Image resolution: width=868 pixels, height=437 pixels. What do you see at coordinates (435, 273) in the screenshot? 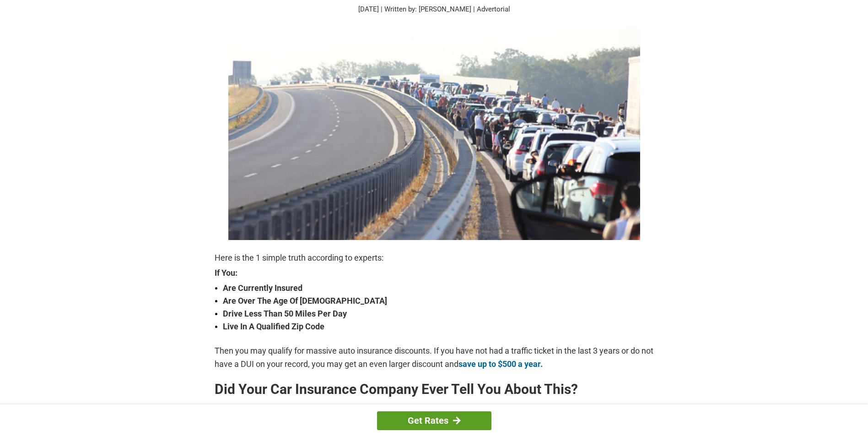
I see `strong: If You:` at bounding box center [435, 273].